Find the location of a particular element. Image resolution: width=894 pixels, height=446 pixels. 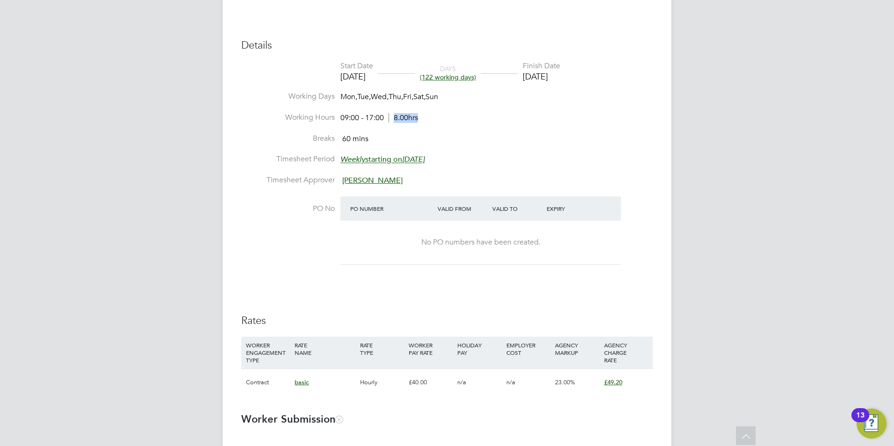

span: 23.00% is located at coordinates (565, 382).